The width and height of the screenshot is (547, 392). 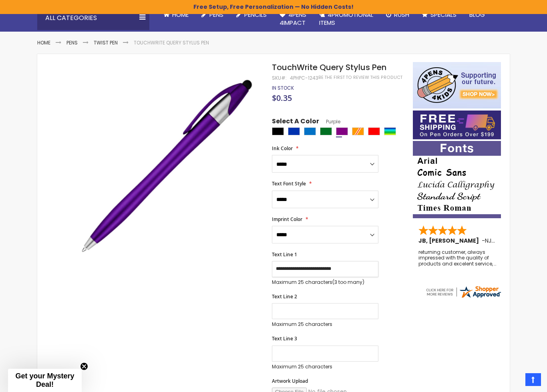 What do you see at coordinates (279, 78) in the screenshot?
I see `strong: SKU` at bounding box center [279, 78].